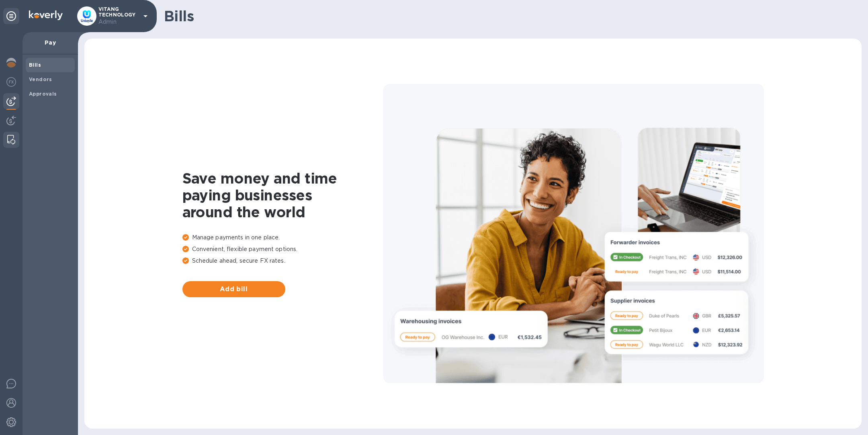  I want to click on p: Schedule ahead, secure FX rates., so click(283, 261).